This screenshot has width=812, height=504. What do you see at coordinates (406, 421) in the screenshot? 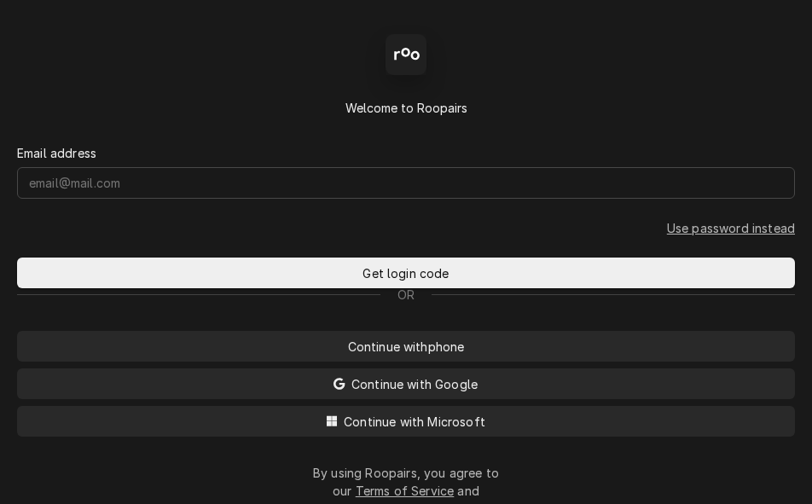
I see `button: Continue with Microsoft` at bounding box center [406, 421].